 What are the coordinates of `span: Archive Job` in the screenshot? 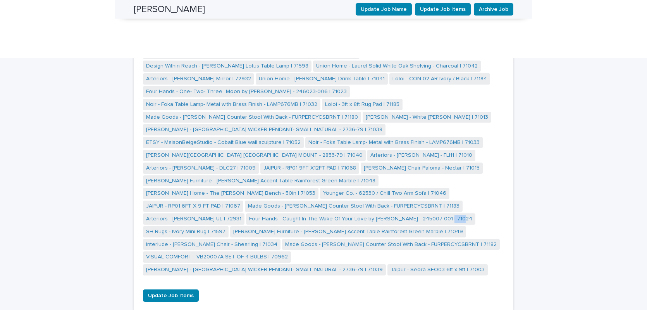 It's located at (494, 9).